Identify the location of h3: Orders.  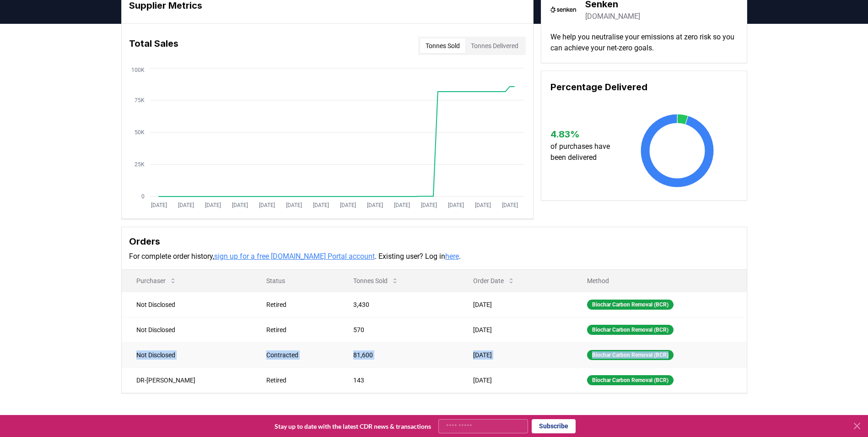
(434, 241).